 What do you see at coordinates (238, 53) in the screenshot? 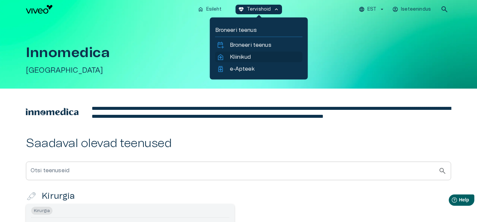
I see `h1: Innomedica` at bounding box center [238, 53].